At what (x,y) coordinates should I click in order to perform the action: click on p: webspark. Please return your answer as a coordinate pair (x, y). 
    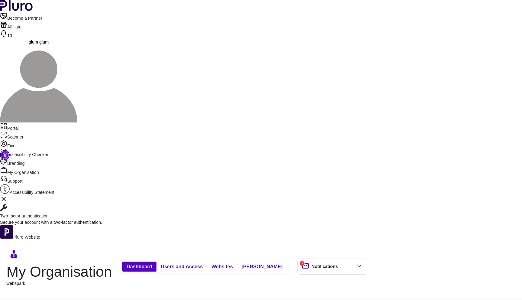
    Looking at the image, I should click on (59, 283).